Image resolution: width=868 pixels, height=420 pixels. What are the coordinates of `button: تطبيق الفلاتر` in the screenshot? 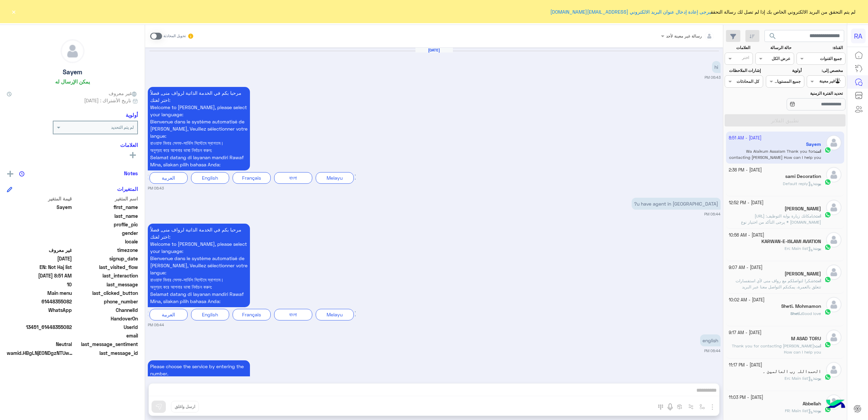 It's located at (785, 120).